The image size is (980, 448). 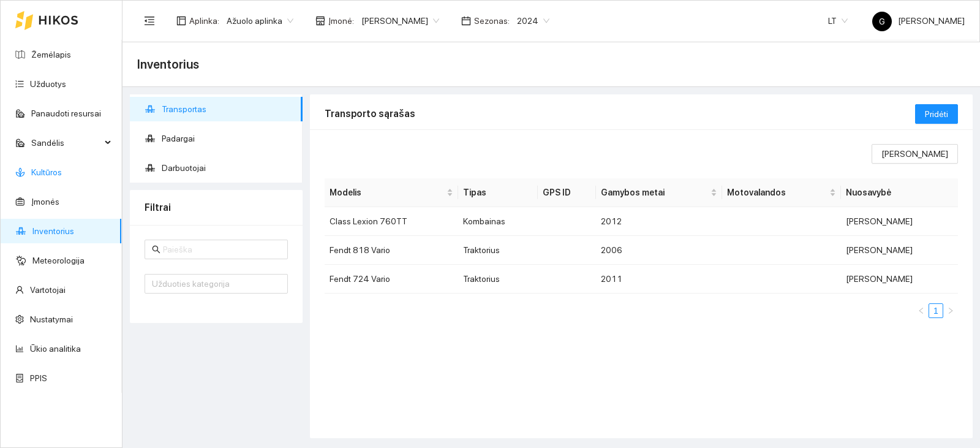 I want to click on th: this column's title is Motovalandos,this column is sortable, so click(x=781, y=193).